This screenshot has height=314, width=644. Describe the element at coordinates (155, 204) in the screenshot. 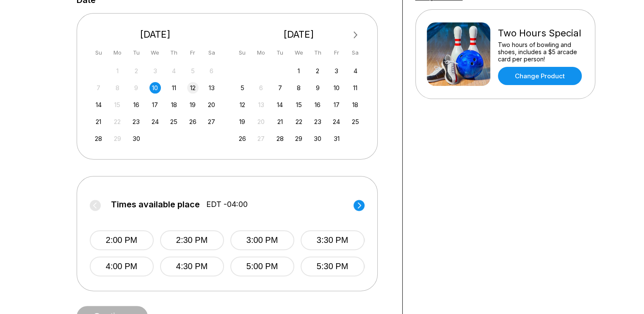

I see `span: Times available place` at that location.